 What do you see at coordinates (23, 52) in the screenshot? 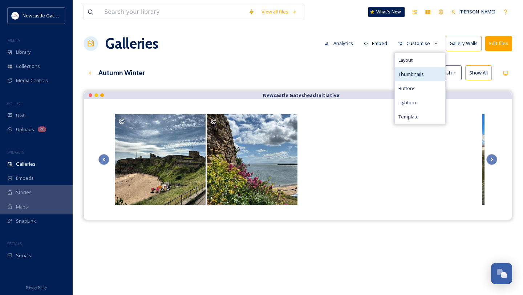
I see `span: Library` at bounding box center [23, 52].